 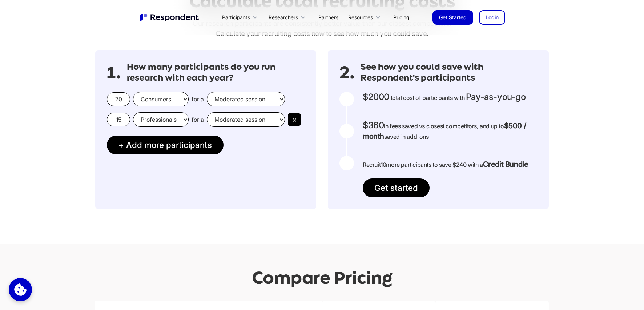 What do you see at coordinates (446, 164) in the screenshot?
I see `p: Recruit more participants to save $240 with a` at bounding box center [446, 164].